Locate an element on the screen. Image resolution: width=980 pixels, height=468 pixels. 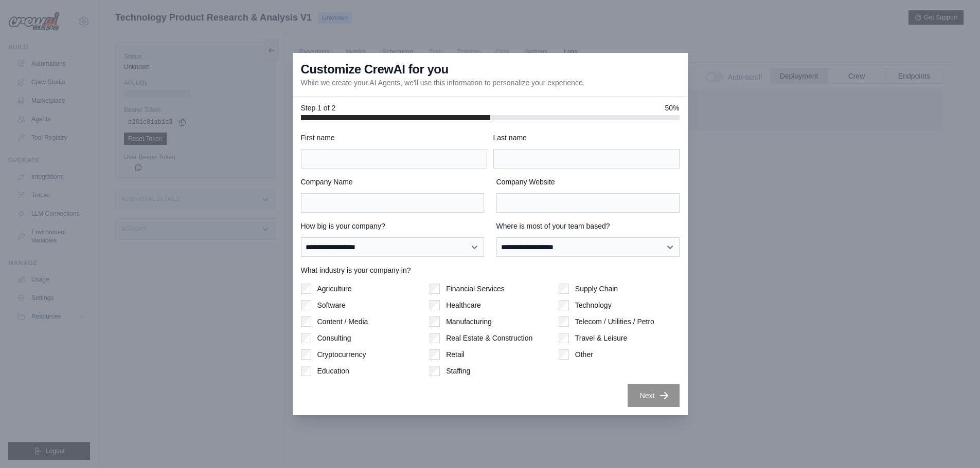
label: Retail is located at coordinates (455, 355).